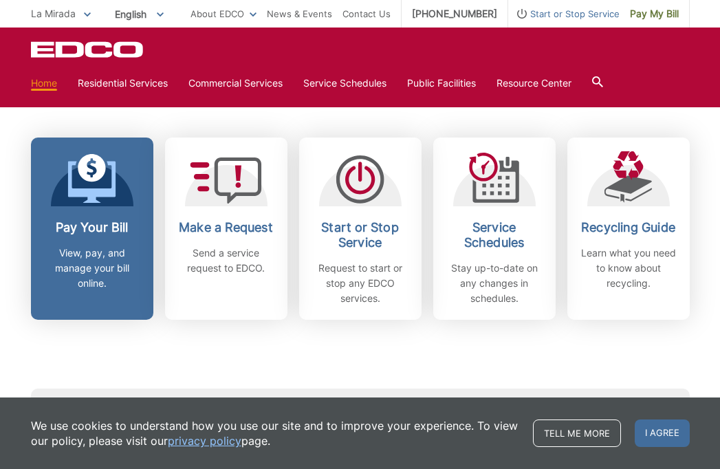 The height and width of the screenshot is (469, 720). What do you see at coordinates (654, 14) in the screenshot?
I see `span: Pay My Bill` at bounding box center [654, 14].